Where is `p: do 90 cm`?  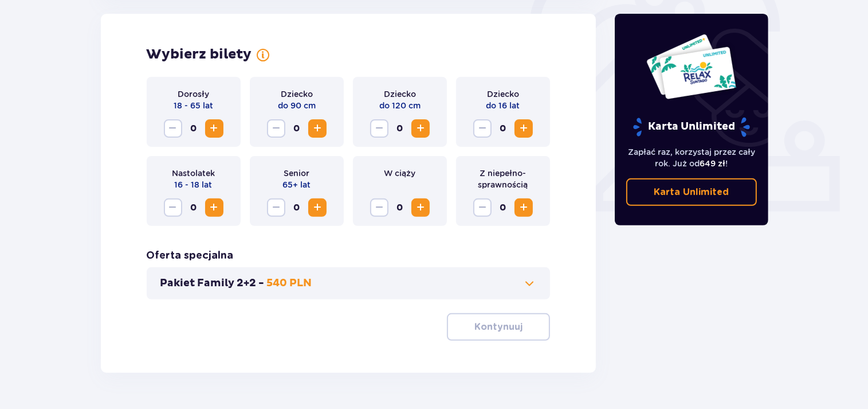
p: do 90 cm is located at coordinates (297, 106).